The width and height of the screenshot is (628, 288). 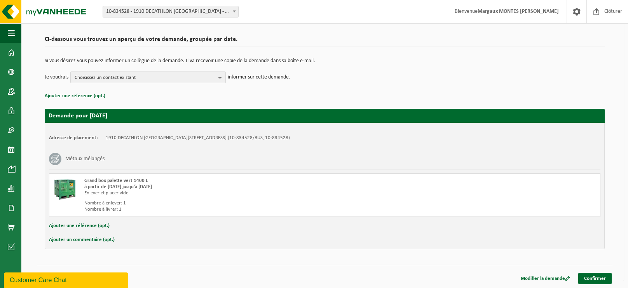 What do you see at coordinates (62, 9) in the screenshot?
I see `div: Customer Care Chat` at bounding box center [62, 9].